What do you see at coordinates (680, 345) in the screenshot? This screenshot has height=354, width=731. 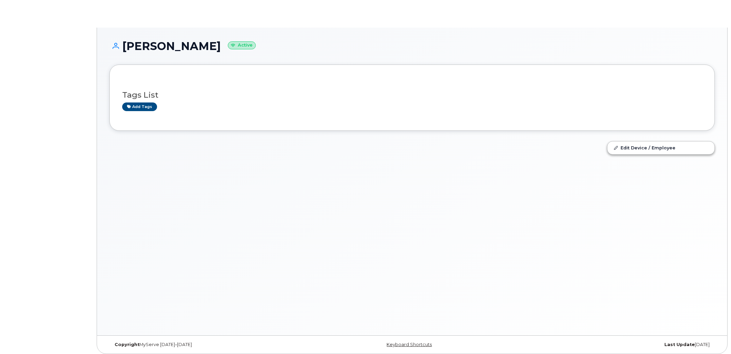 I see `strong: Last Update` at bounding box center [680, 345].